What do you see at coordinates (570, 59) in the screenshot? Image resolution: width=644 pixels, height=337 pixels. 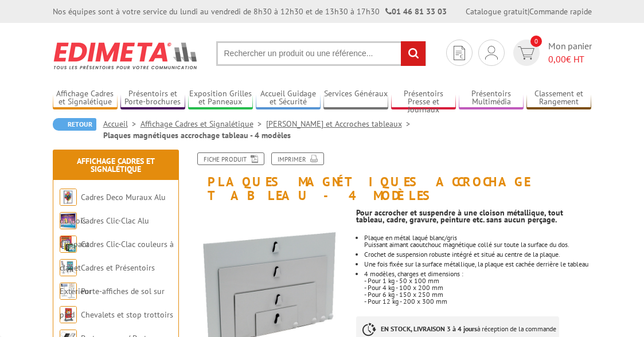 I see `span: € HT` at bounding box center [570, 59].